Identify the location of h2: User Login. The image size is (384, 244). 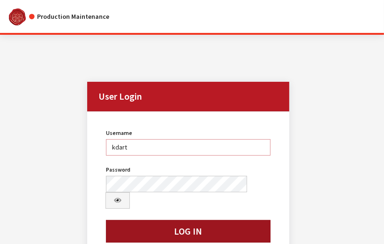
(188, 96).